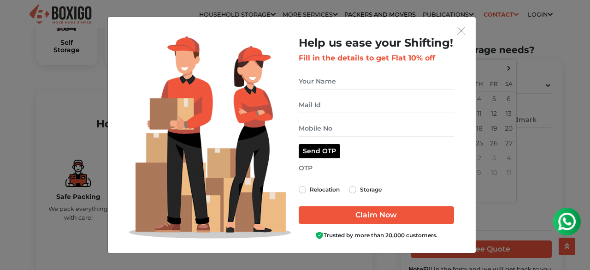  What do you see at coordinates (376, 215) in the screenshot?
I see `input: Claim Now` at bounding box center [376, 215].